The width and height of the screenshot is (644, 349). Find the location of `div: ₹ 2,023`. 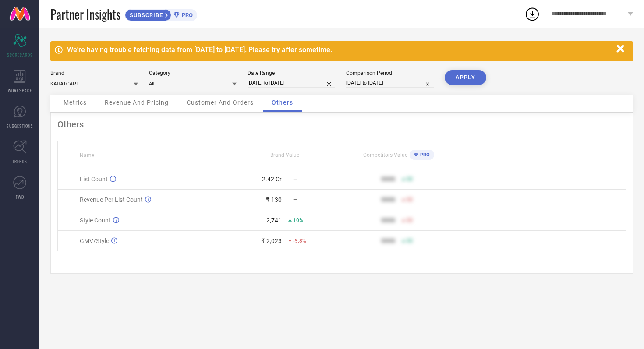

div: ₹ 2,023 is located at coordinates (271, 241).